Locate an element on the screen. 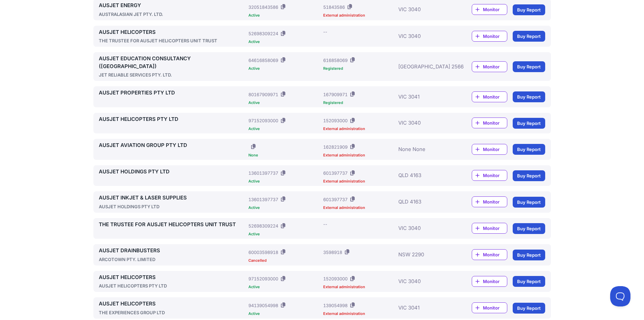 The width and height of the screenshot is (644, 320). div: 94139054998 is located at coordinates (263, 305).